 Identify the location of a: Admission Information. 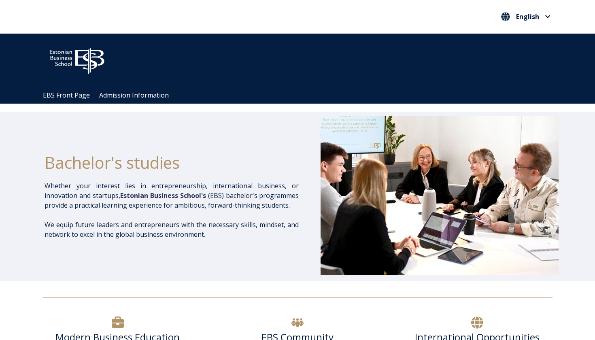
(134, 95).